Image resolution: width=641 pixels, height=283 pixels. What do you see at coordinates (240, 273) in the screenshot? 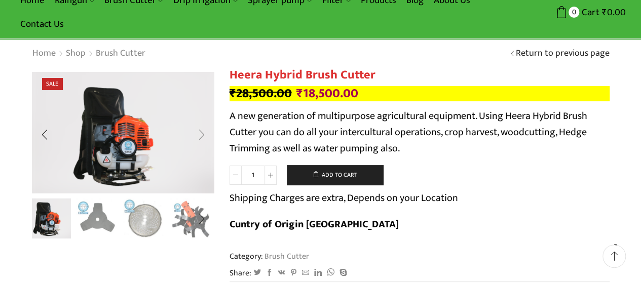
I see `span: Share:` at bounding box center [240, 273].